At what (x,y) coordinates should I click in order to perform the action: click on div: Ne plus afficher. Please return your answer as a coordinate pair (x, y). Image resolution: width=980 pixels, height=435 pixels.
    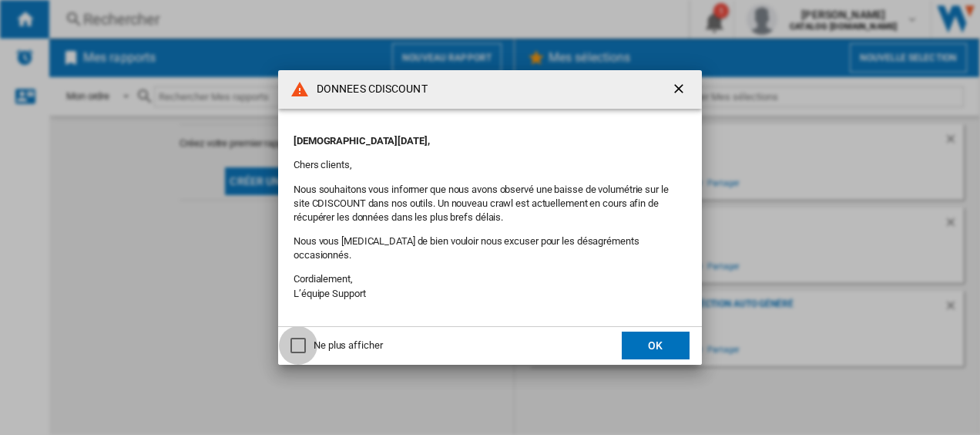
    Looking at the image, I should click on (348, 346).